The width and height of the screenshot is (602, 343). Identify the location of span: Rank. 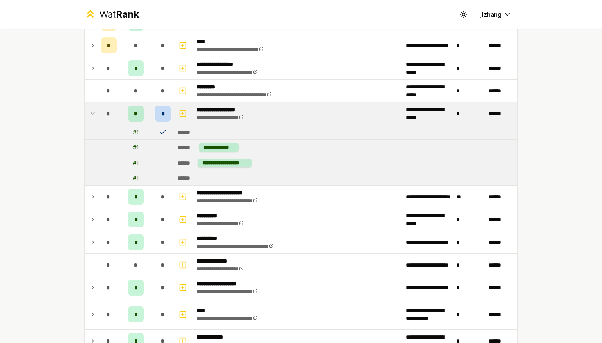
(127, 14).